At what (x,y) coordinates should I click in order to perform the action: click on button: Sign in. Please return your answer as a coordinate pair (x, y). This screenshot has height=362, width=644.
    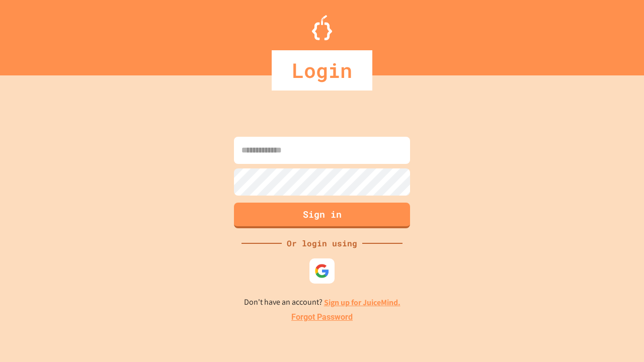
    Looking at the image, I should click on (322, 215).